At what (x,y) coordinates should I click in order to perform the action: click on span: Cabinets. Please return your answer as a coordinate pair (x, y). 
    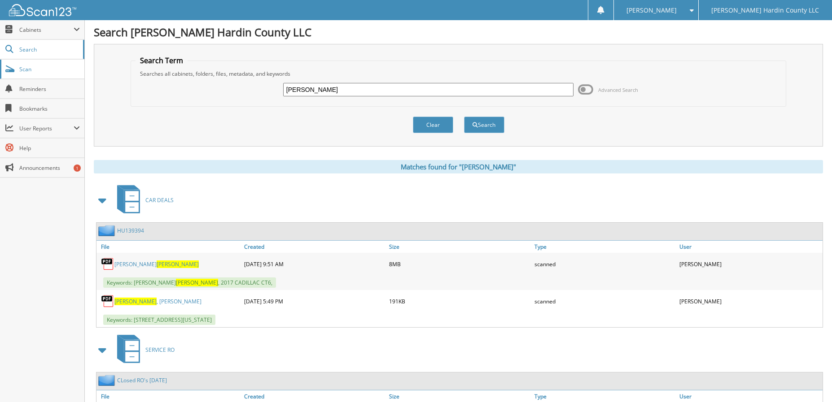
    Looking at the image, I should click on (46, 30).